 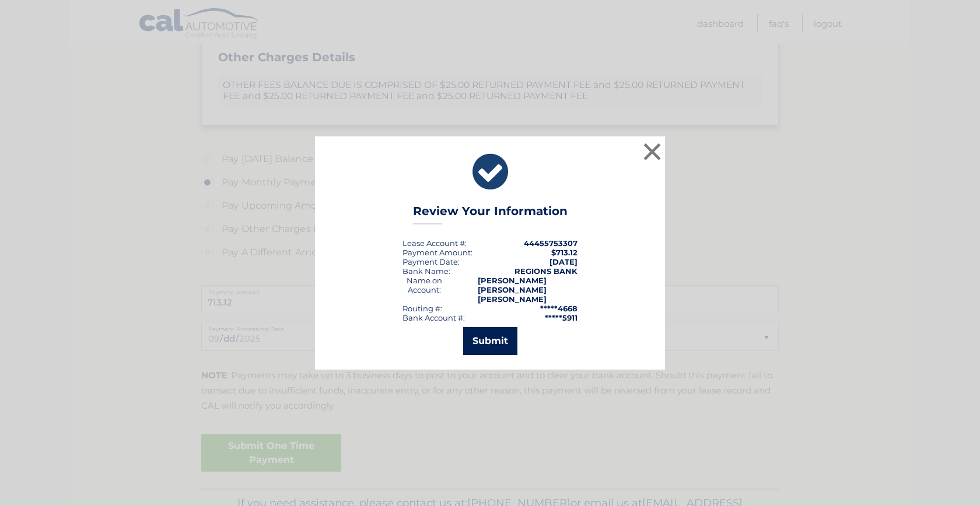 What do you see at coordinates (490, 341) in the screenshot?
I see `button: Submit` at bounding box center [490, 341].